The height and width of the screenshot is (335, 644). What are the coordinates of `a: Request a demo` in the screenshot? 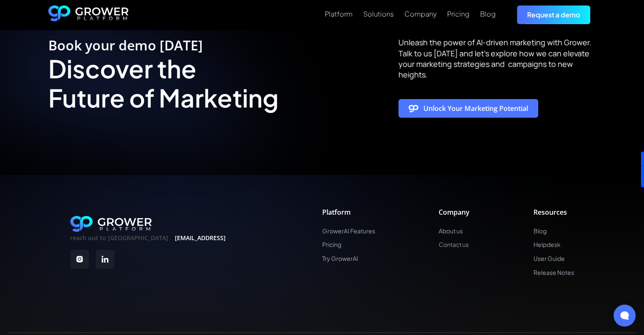 It's located at (553, 14).